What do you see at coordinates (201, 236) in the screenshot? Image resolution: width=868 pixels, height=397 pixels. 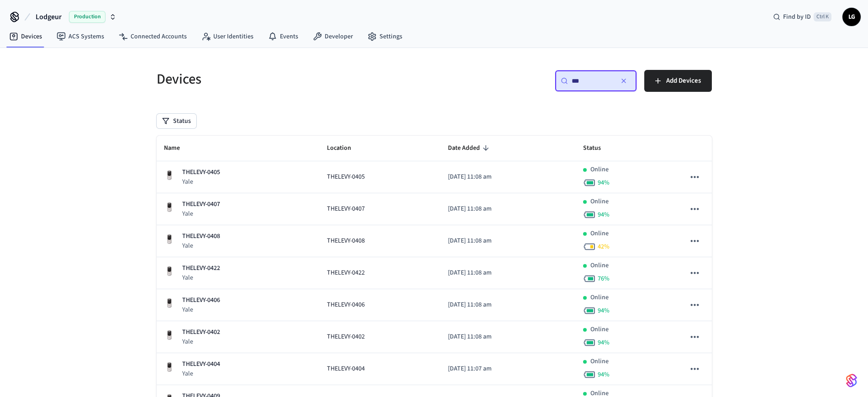 I see `p: THELEVY-0408` at bounding box center [201, 236].